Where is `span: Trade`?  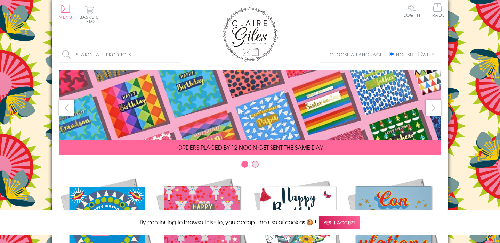
span: Trade is located at coordinates (438, 10).